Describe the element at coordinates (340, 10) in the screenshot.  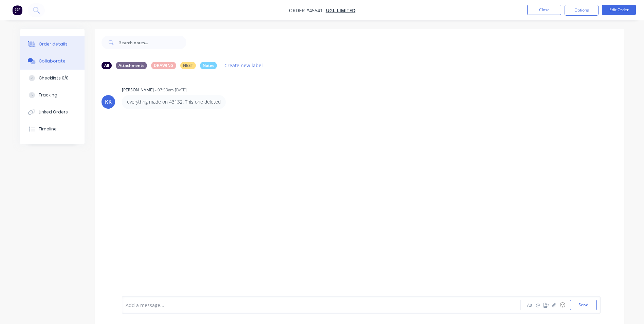
I see `span: UGL LIMITED` at that location.